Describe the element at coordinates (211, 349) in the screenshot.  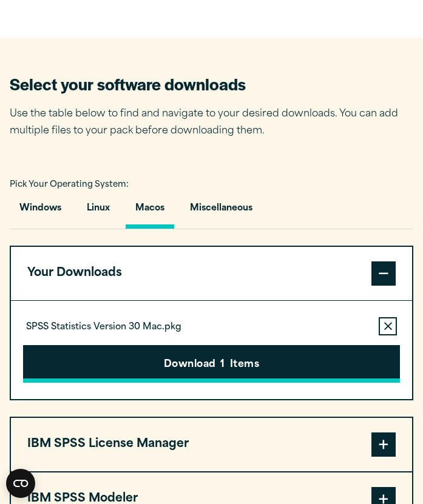
I see `div: Your Downloads` at that location.